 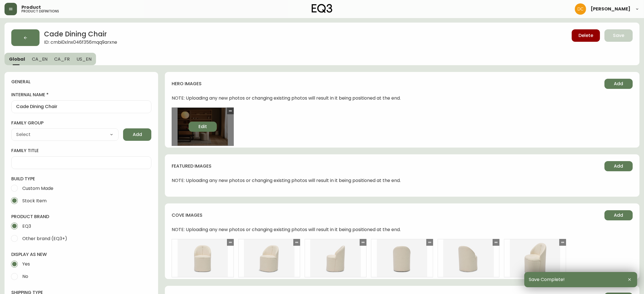 What do you see at coordinates (81, 95) in the screenshot?
I see `label: internal name` at bounding box center [81, 95].